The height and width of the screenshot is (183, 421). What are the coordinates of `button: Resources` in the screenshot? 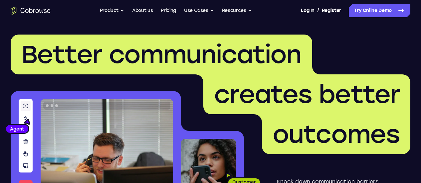 It's located at (237, 11).